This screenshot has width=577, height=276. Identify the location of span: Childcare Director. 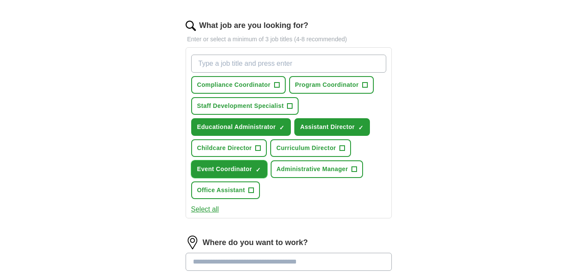
(225, 148).